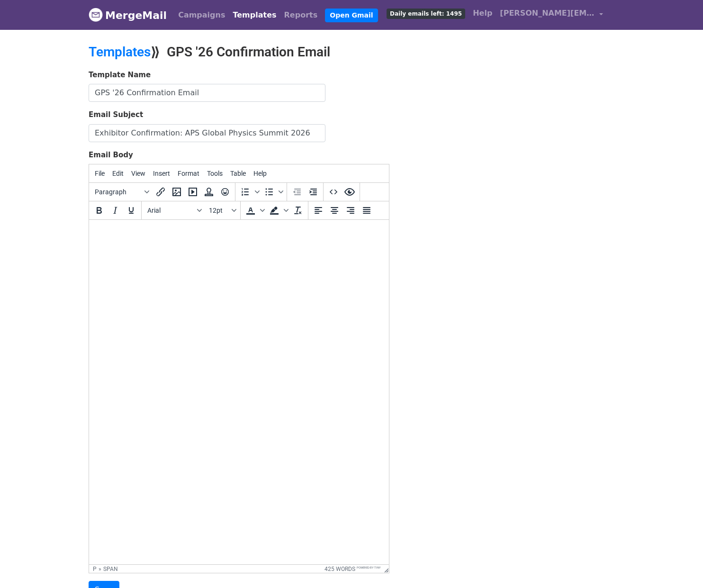 The height and width of the screenshot is (588, 703). Describe the element at coordinates (351, 15) in the screenshot. I see `a: Open Gmail` at that location.